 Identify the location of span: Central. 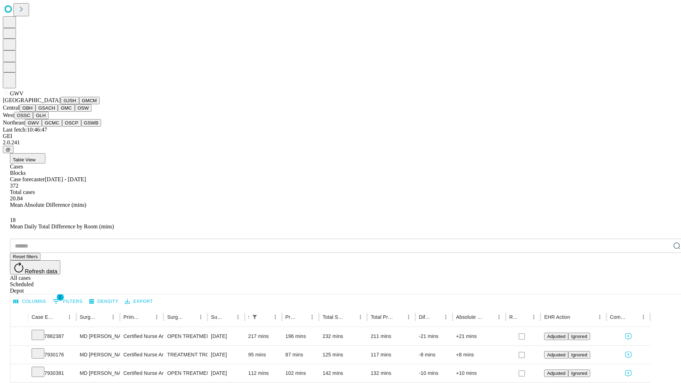
(11, 107).